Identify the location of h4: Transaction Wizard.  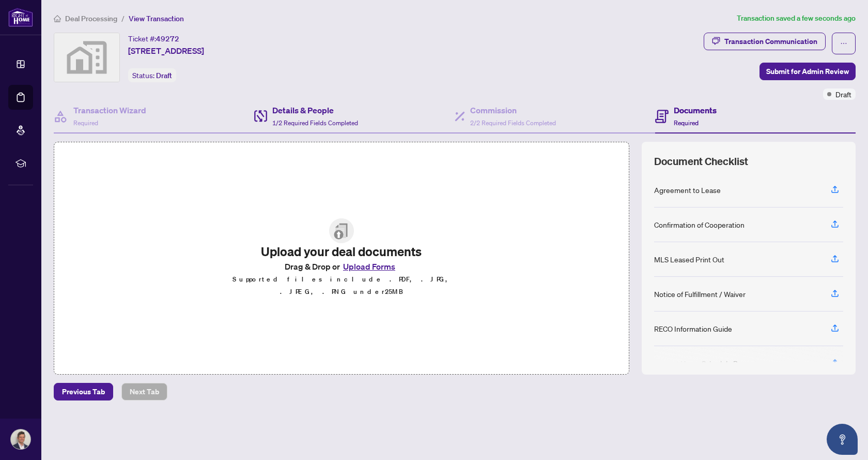
(110, 110).